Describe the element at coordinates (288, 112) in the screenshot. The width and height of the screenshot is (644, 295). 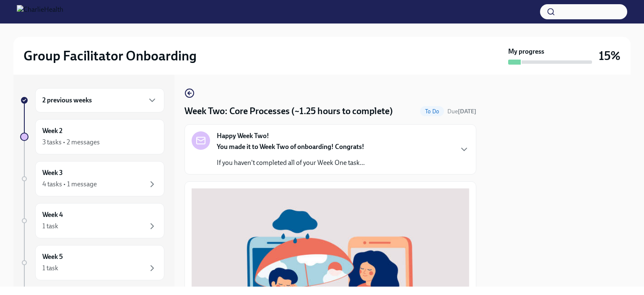
I see `h4: Week Two: Core Processes (~1.25 hours to complete)` at that location.